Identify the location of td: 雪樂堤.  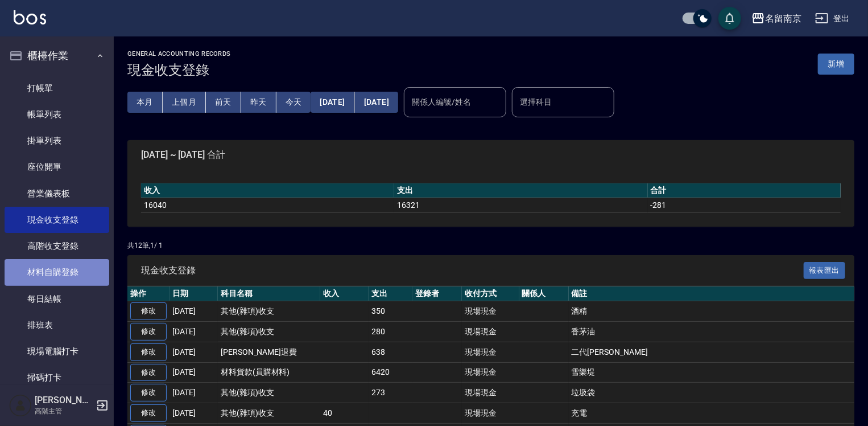
(718, 372).